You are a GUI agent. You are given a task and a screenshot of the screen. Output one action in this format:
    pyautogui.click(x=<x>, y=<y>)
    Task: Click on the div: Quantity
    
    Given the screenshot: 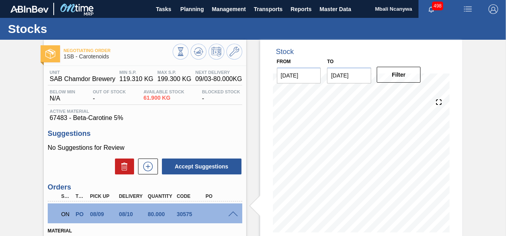 What is the action you would take?
    pyautogui.click(x=161, y=196)
    